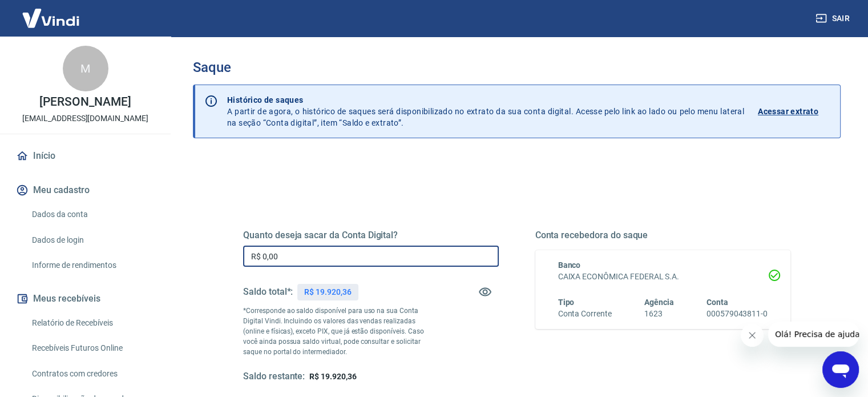 This screenshot has height=397, width=868. Describe the element at coordinates (663, 235) in the screenshot. I see `h5: Conta recebedora do saque` at that location.